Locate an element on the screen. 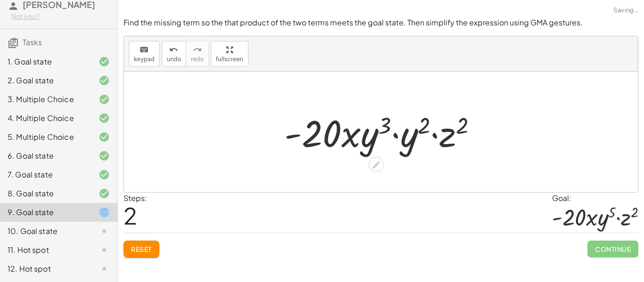 The width and height of the screenshot is (644, 282). span: Reset is located at coordinates (141, 249).